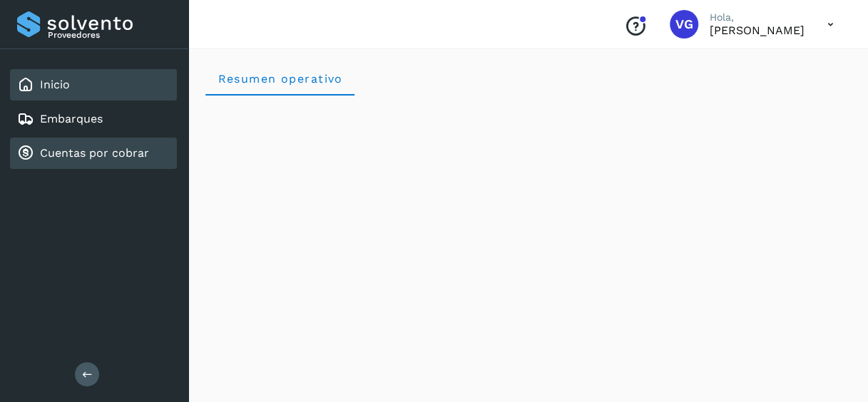 This screenshot has height=402, width=868. Describe the element at coordinates (55, 84) in the screenshot. I see `a: Inicio` at that location.